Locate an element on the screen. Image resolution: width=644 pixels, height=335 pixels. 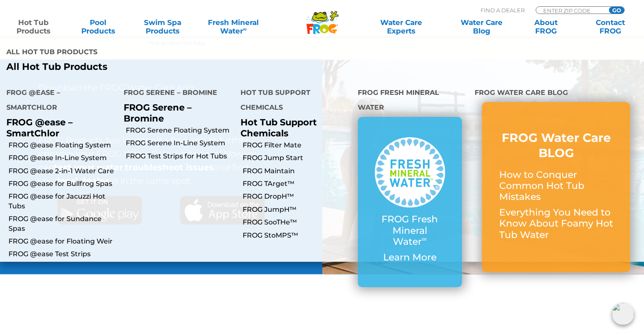
a: FROG DropH™ is located at coordinates (297, 196).